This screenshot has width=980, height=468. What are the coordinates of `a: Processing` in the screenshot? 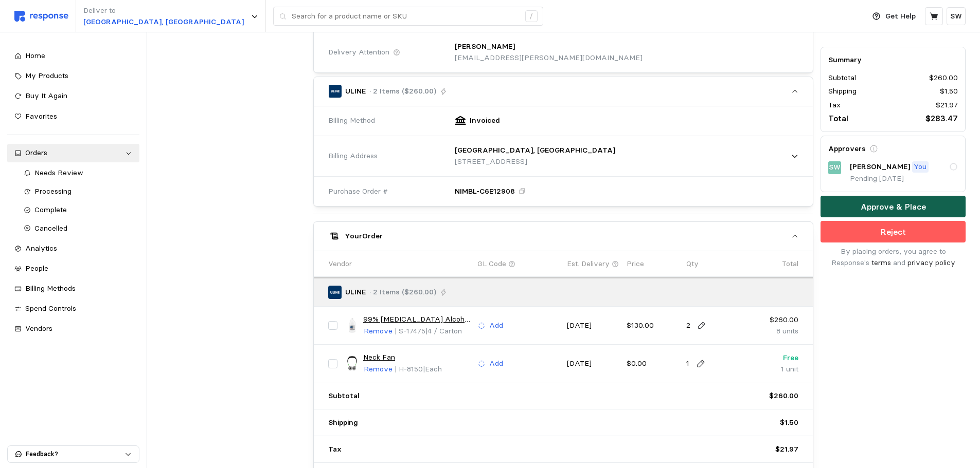 It's located at (78, 191).